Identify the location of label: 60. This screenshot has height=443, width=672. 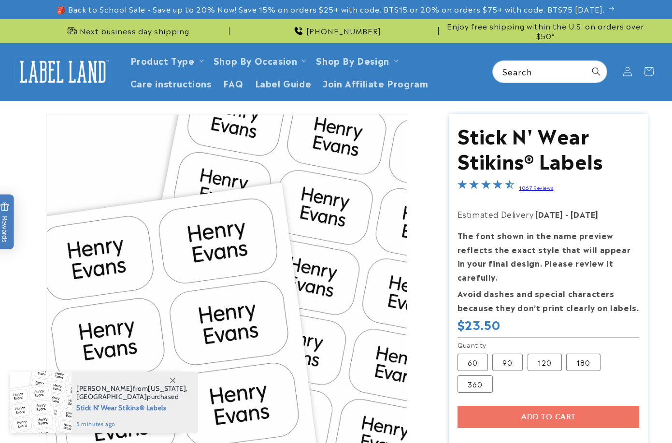
(473, 362).